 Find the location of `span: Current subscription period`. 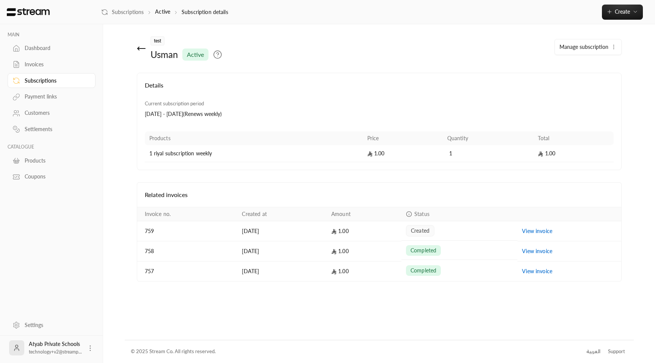

span: Current subscription period is located at coordinates (174, 104).